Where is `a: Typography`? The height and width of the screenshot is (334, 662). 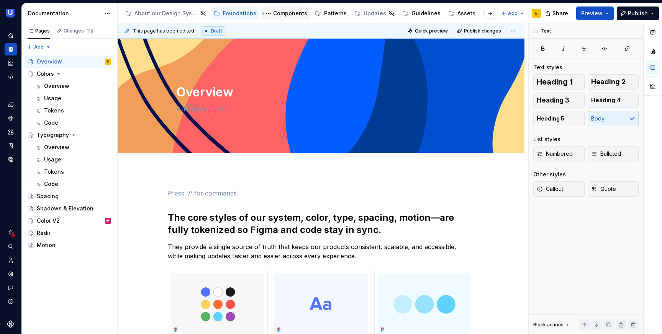
a: Typography is located at coordinates (69, 135).